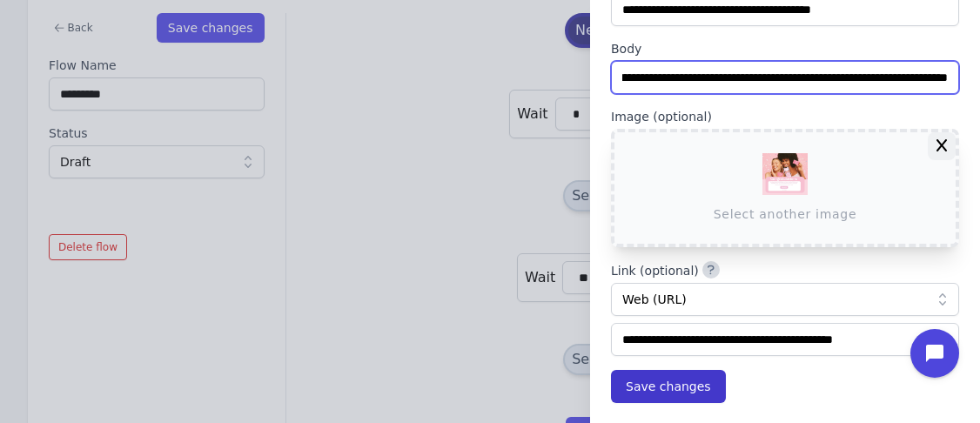 The height and width of the screenshot is (423, 980). What do you see at coordinates (669, 386) in the screenshot?
I see `span: Save changes` at bounding box center [669, 386].